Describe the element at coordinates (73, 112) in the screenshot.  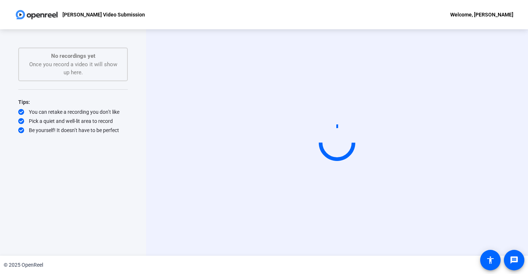
I see `div: You can retake a recording you don’t like` at that location.